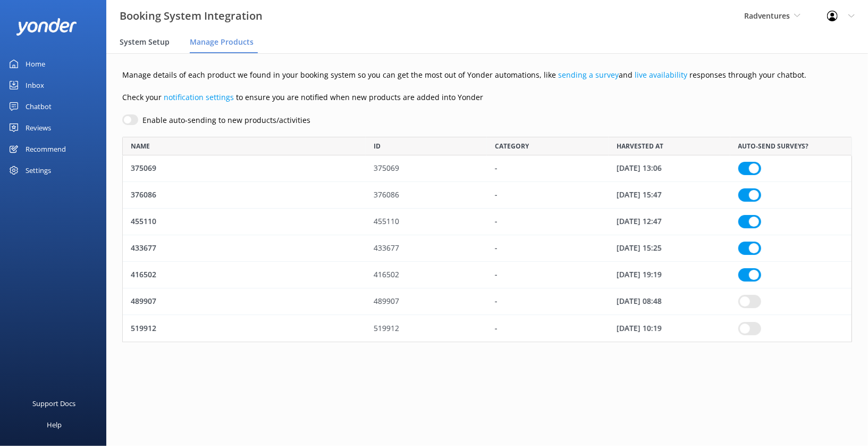 The image size is (868, 446). I want to click on a: live availability, so click(661, 74).